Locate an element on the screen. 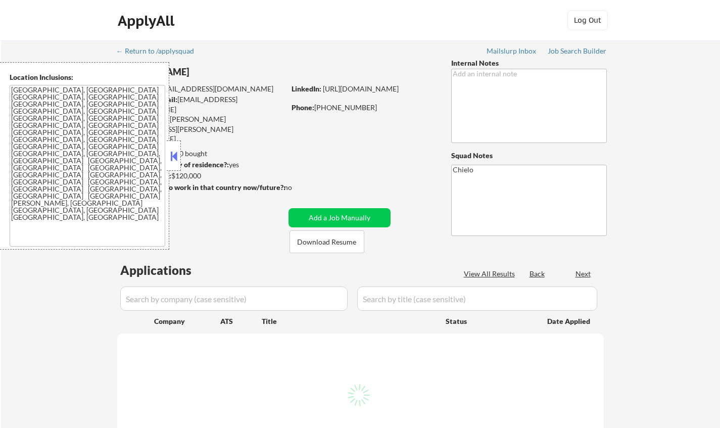 The image size is (720, 428). strong: Will need Visa to work in that country now/future?: is located at coordinates (201, 187).